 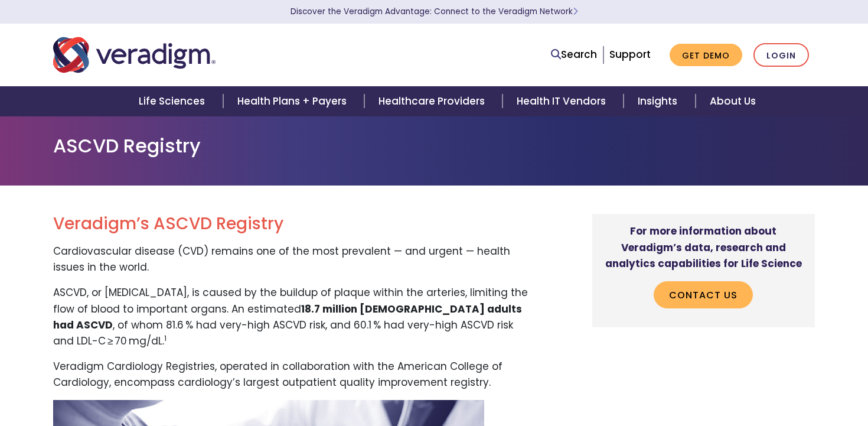 I want to click on img: Veradigm logo, so click(x=134, y=55).